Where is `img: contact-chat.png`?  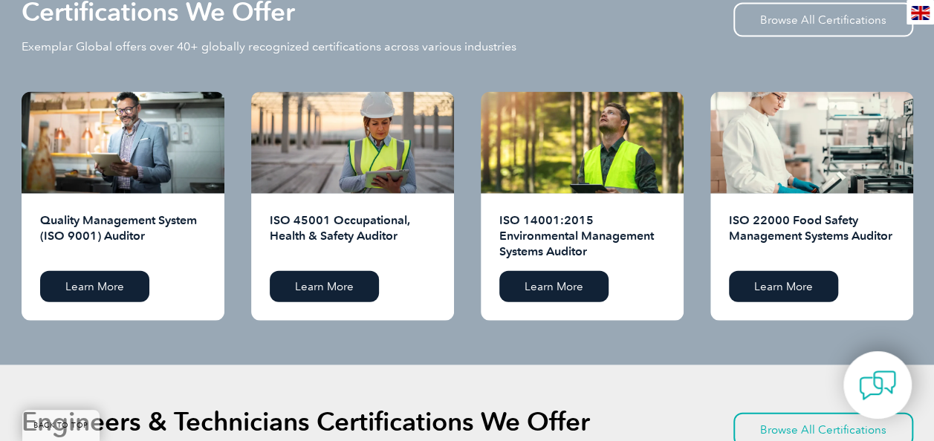
img: contact-chat.png is located at coordinates (877, 386).